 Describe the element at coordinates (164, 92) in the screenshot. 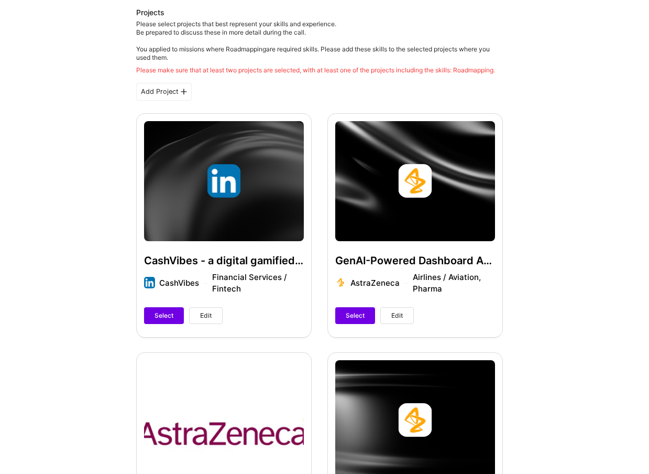

I see `div: Add Project` at that location.